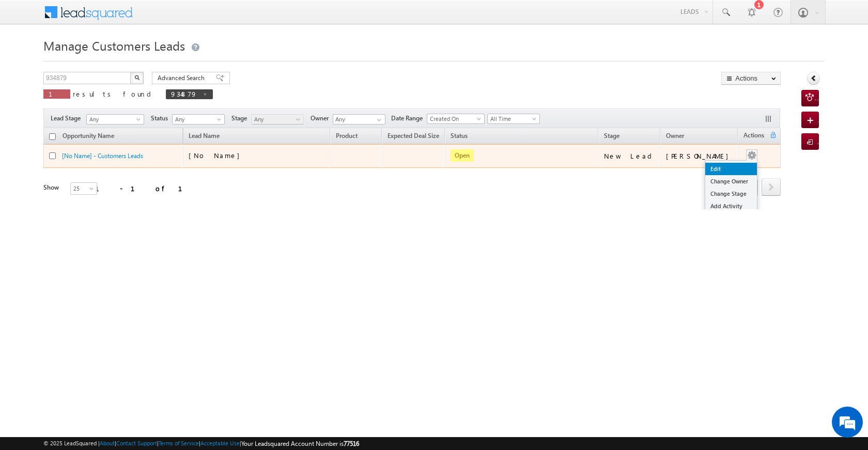 This screenshot has height=450, width=868. What do you see at coordinates (107, 443) in the screenshot?
I see `a: About` at bounding box center [107, 443].